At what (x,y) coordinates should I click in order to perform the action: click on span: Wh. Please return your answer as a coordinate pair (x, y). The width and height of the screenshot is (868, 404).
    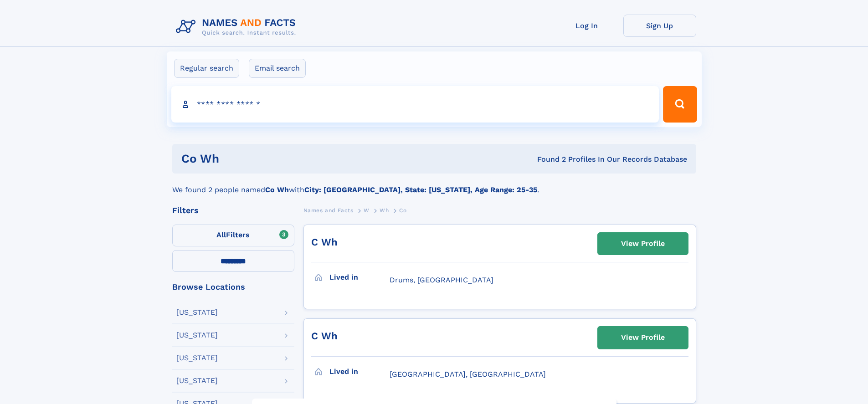
    Looking at the image, I should click on (384, 211).